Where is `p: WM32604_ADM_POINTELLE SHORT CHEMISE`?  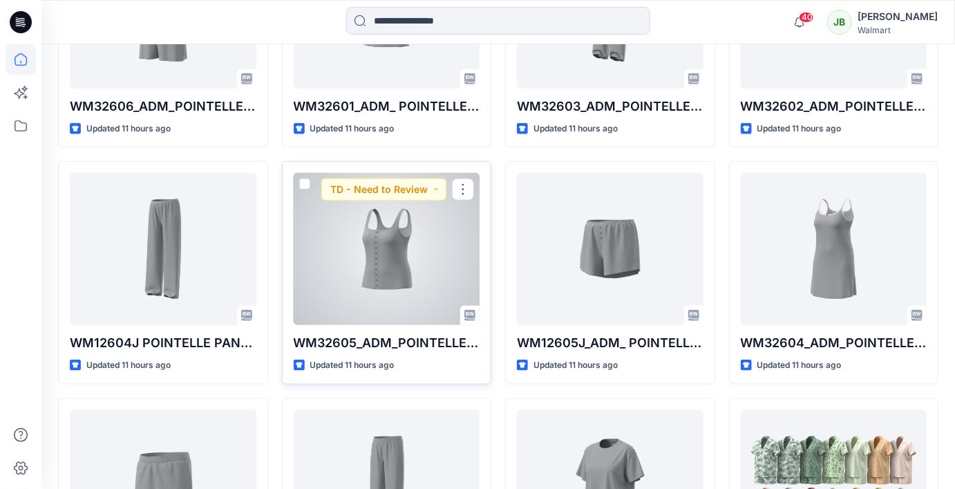
p: WM32604_ADM_POINTELLE SHORT CHEMISE is located at coordinates (834, 343).